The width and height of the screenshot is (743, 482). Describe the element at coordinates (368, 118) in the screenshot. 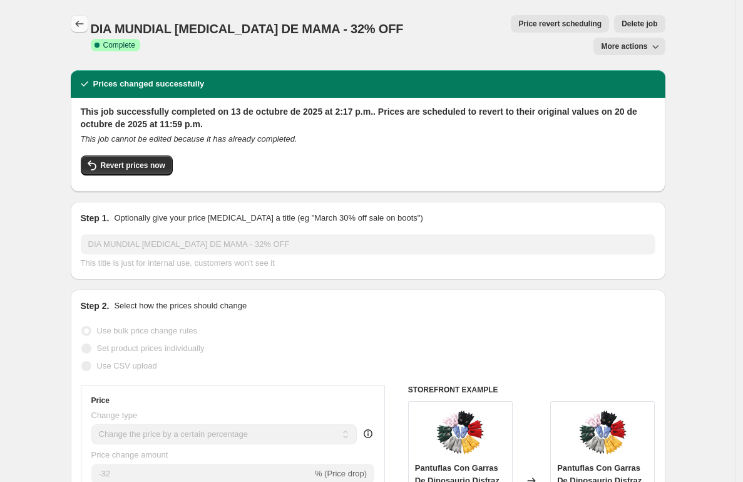

I see `h2: This job successfully completed on 13 de octubre de 2025 at 2:17 p.m.. Prices are scheduled to re...` at that location.